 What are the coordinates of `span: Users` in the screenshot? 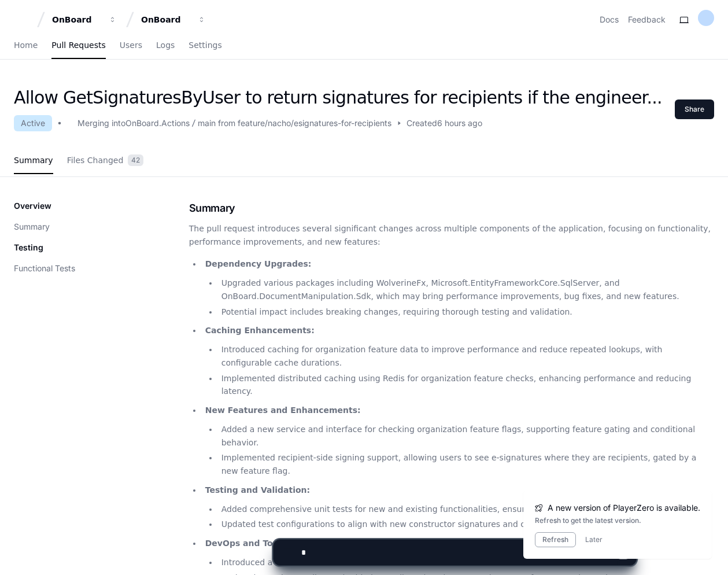 It's located at (131, 45).